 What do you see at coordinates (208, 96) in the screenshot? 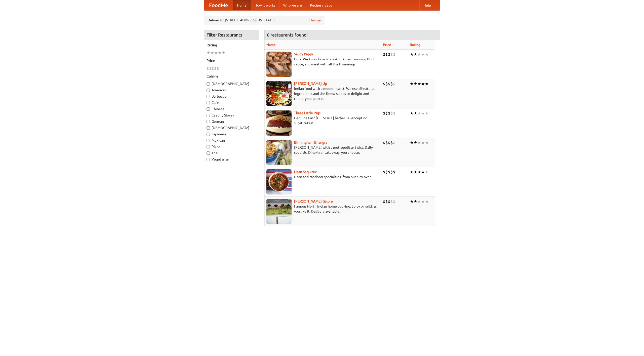
I see `input: Barbecue` at bounding box center [208, 96].